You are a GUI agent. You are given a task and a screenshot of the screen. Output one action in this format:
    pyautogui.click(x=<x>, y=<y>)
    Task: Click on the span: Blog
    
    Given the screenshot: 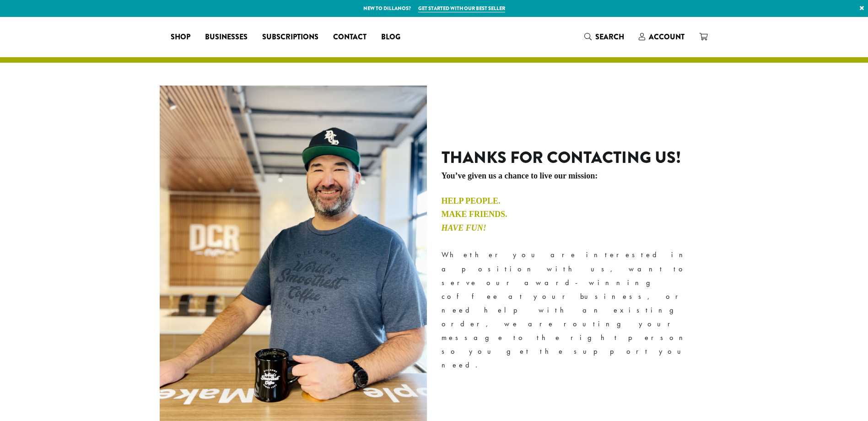 What is the action you would take?
    pyautogui.click(x=391, y=37)
    